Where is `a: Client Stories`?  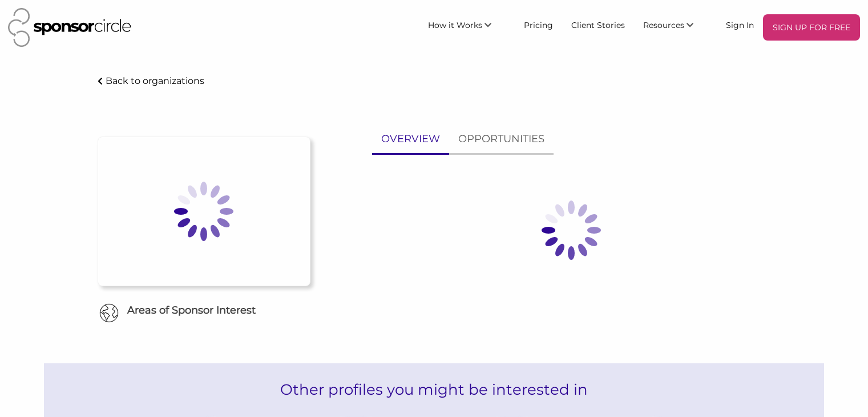 a: Client Stories is located at coordinates (598, 25).